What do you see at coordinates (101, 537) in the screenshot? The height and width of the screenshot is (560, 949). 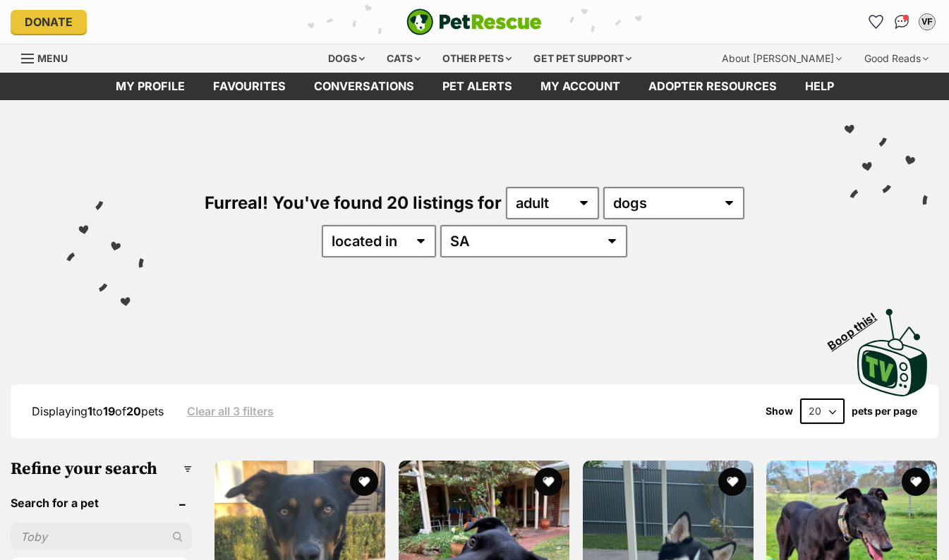 I see `input: Toby` at bounding box center [101, 537].